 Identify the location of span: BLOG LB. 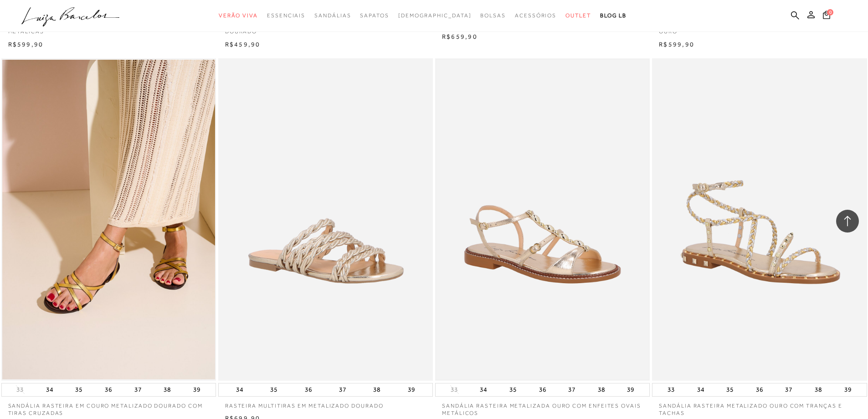
(613, 15).